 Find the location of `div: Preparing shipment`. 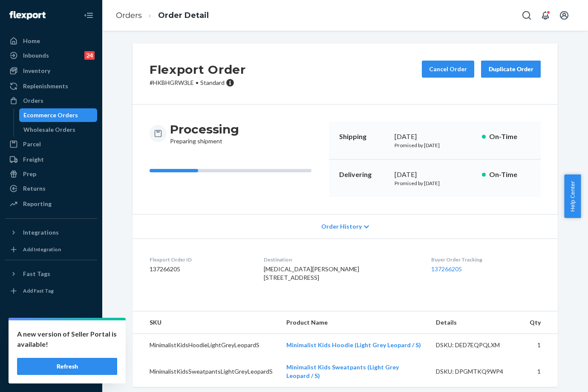

div: Preparing shipment is located at coordinates (205, 133).